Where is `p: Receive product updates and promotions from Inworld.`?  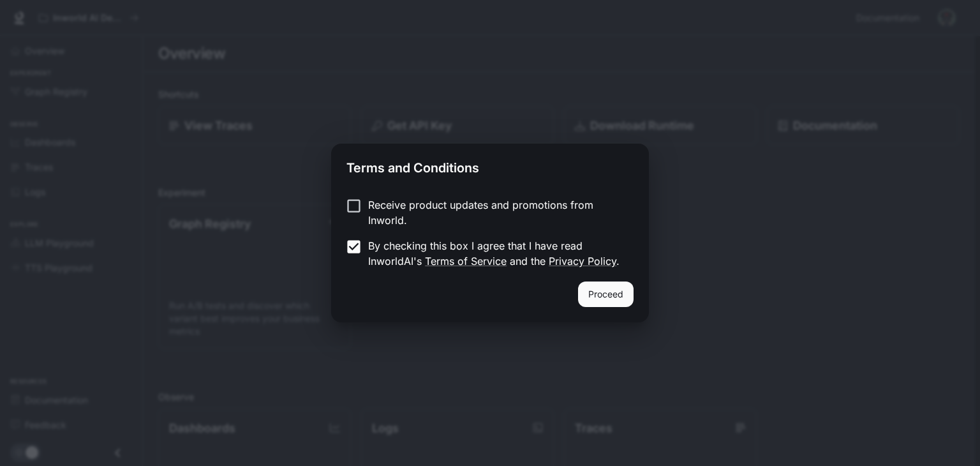 p: Receive product updates and promotions from Inworld. is located at coordinates (495, 213).